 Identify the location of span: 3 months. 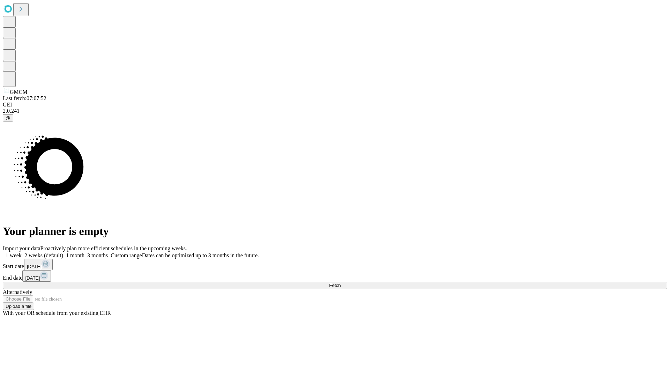
(97, 255).